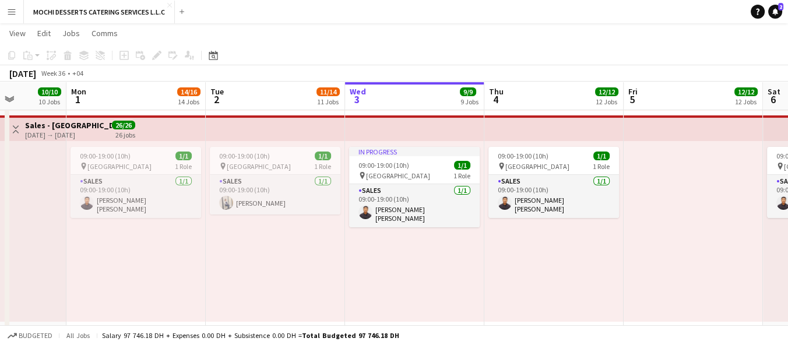 This screenshot has width=788, height=345. What do you see at coordinates (350, 335) in the screenshot?
I see `span: Total Budgeted 97 746.18 DH` at bounding box center [350, 335].